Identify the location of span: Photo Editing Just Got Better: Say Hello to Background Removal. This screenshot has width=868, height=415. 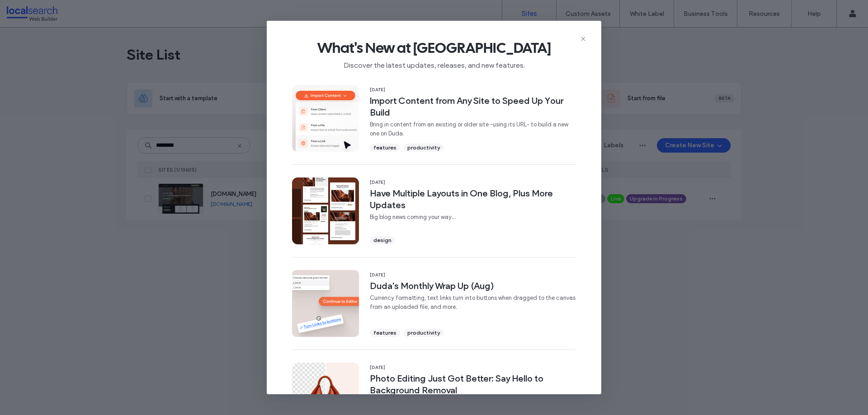
(473, 384).